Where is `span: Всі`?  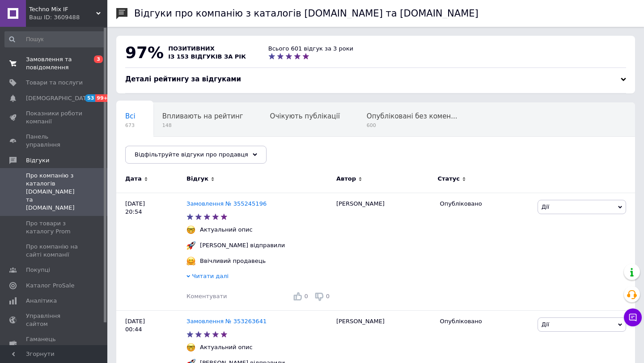 span: Всі is located at coordinates (130, 116).